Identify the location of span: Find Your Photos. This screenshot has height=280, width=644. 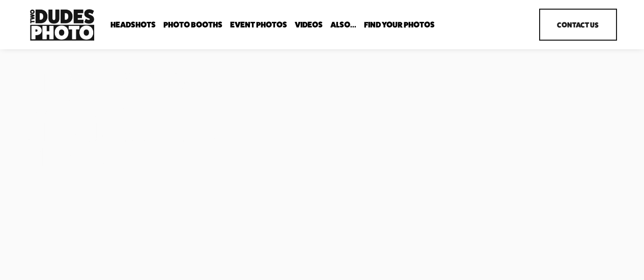
(399, 25).